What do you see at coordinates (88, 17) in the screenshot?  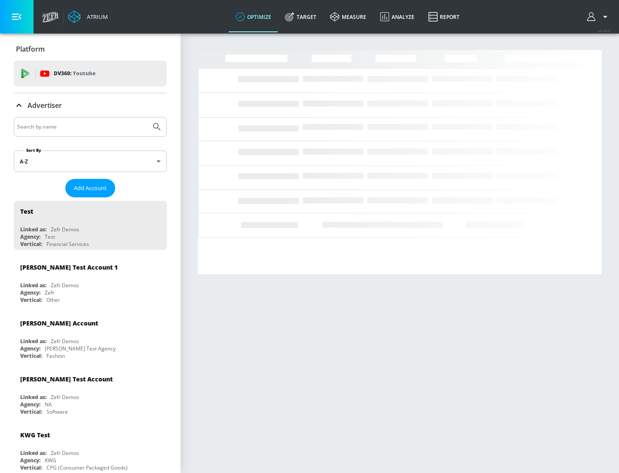 I see `a: Atrium` at bounding box center [88, 17].